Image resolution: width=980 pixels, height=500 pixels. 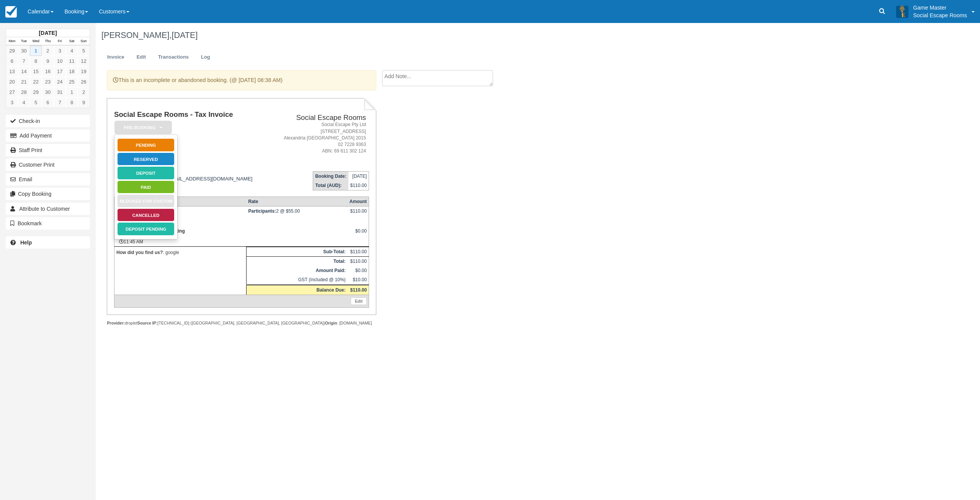 I want to click on a: 11, so click(x=72, y=61).